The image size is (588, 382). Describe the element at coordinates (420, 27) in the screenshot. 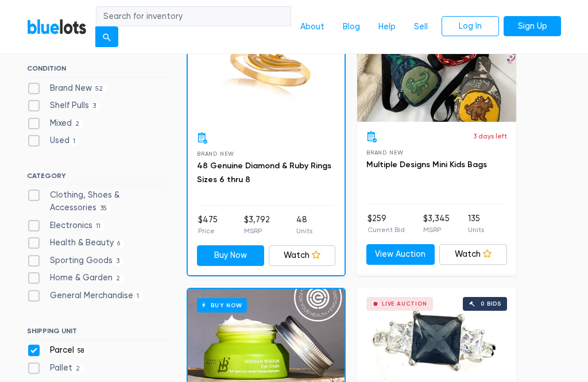

I see `a: Sell` at that location.